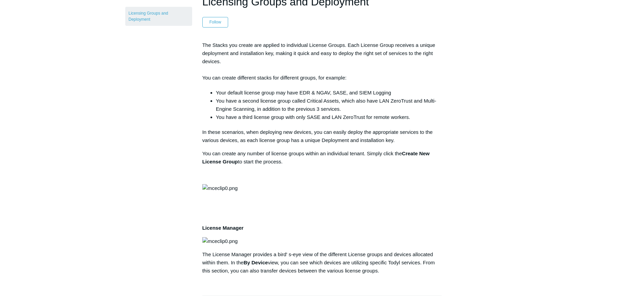 The height and width of the screenshot is (299, 644). Describe the element at coordinates (316, 157) in the screenshot. I see `strong: Create New License Group` at that location.